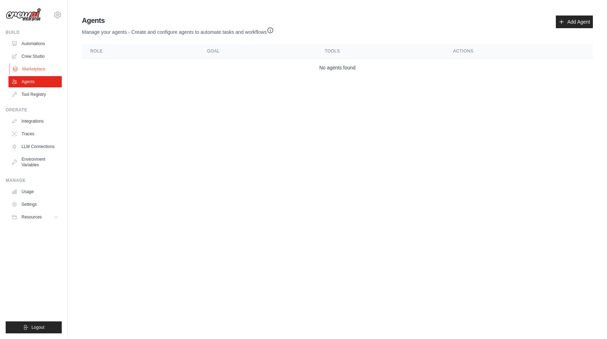 This screenshot has height=339, width=607. Describe the element at coordinates (178, 20) in the screenshot. I see `h2: Agents` at that location.